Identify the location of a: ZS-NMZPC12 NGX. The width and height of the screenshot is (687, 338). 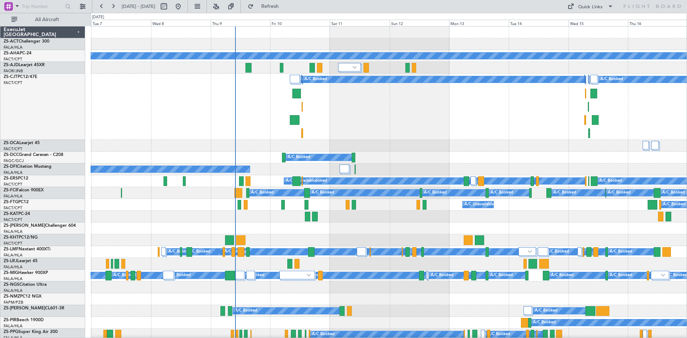
(23, 297).